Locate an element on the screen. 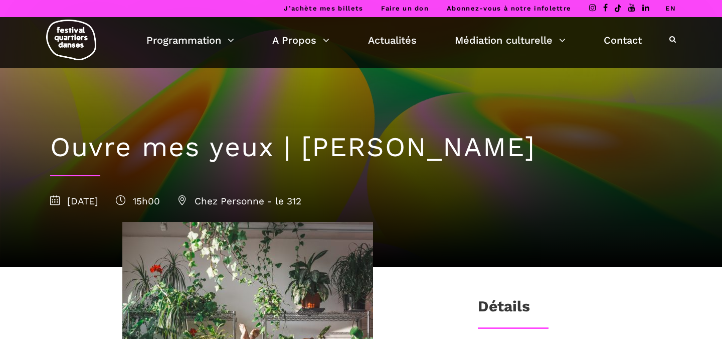  a: Contact is located at coordinates (623, 40).